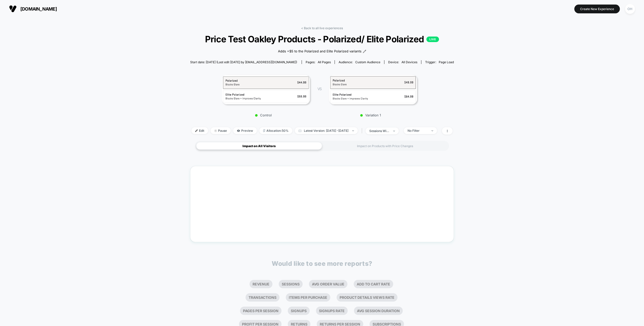  I want to click on p: Would like to see more reports?, so click(322, 263).